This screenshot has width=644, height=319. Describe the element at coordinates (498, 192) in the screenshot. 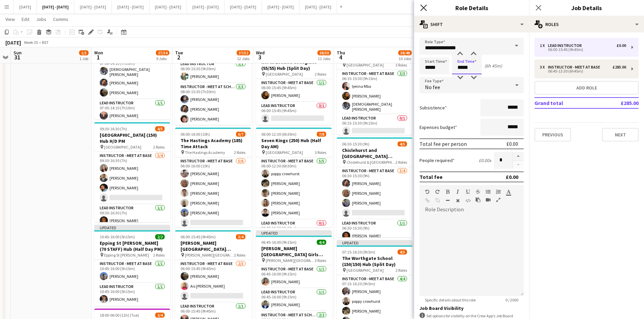

I see `button: Ordered List` at that location.